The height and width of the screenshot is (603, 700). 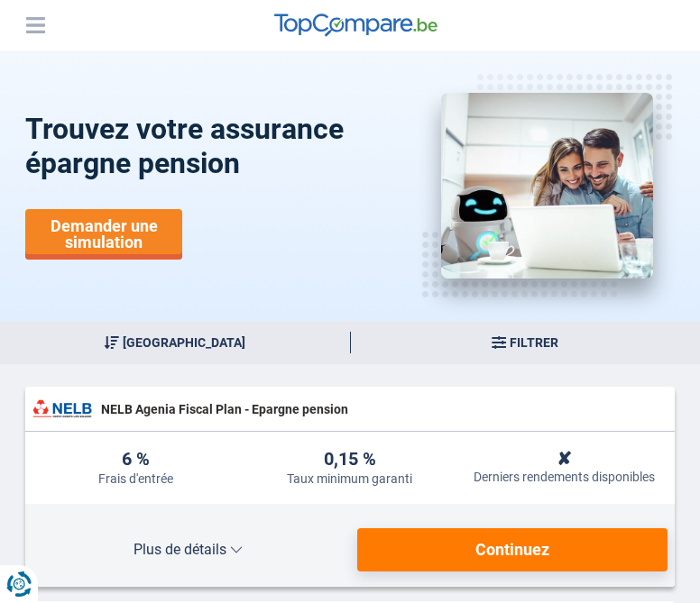 What do you see at coordinates (355, 25) in the screenshot?
I see `img: TopCompare` at bounding box center [355, 25].